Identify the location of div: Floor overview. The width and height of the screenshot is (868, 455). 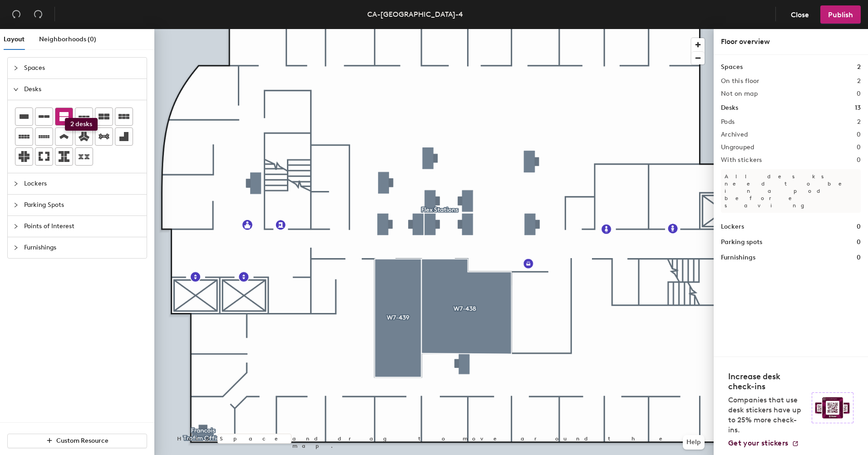
(791, 41).